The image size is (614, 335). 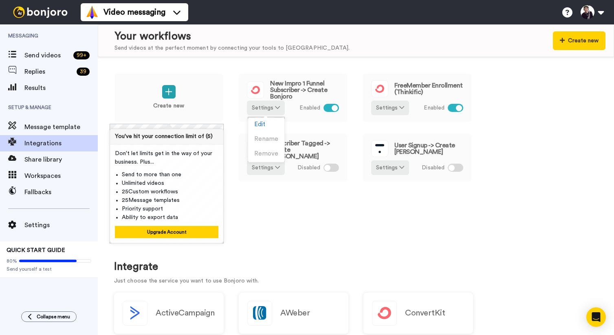 I want to click on span: Settings, so click(x=61, y=225).